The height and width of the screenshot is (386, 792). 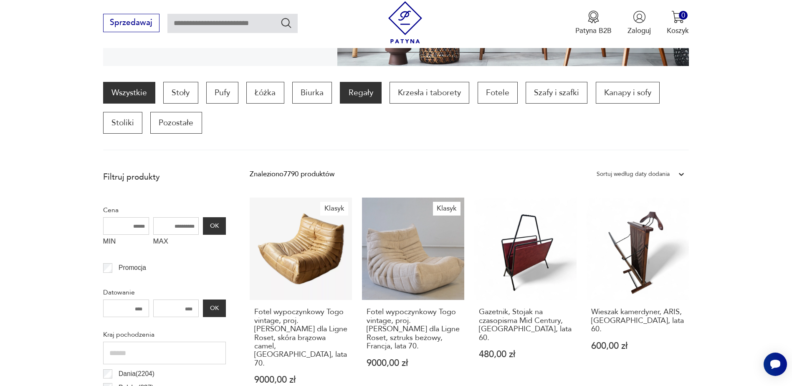 What do you see at coordinates (637, 346) in the screenshot?
I see `p: 600,00 zł` at bounding box center [637, 346].